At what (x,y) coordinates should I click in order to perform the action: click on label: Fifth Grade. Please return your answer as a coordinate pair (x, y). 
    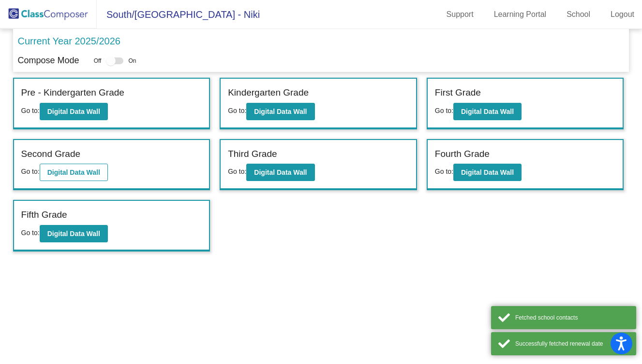
    Looking at the image, I should click on (44, 215).